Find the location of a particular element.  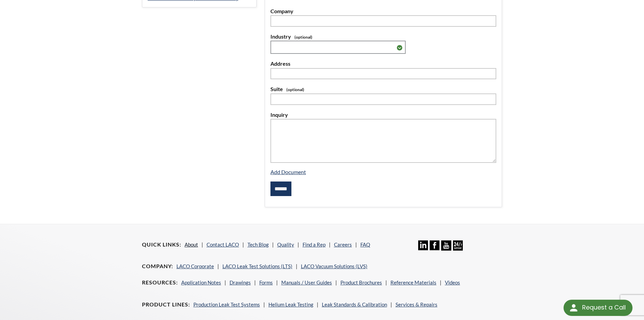

label: Inquiry is located at coordinates (384, 115).